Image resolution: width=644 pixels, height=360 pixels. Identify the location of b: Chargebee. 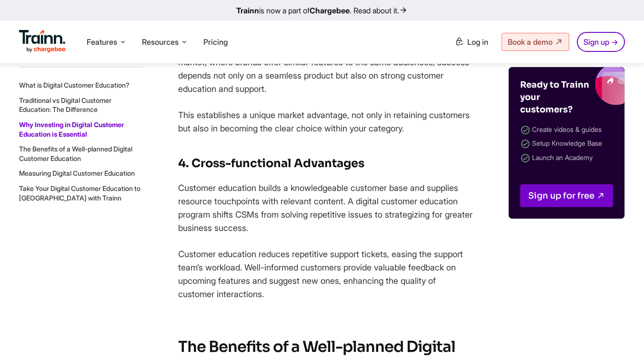
(329, 11).